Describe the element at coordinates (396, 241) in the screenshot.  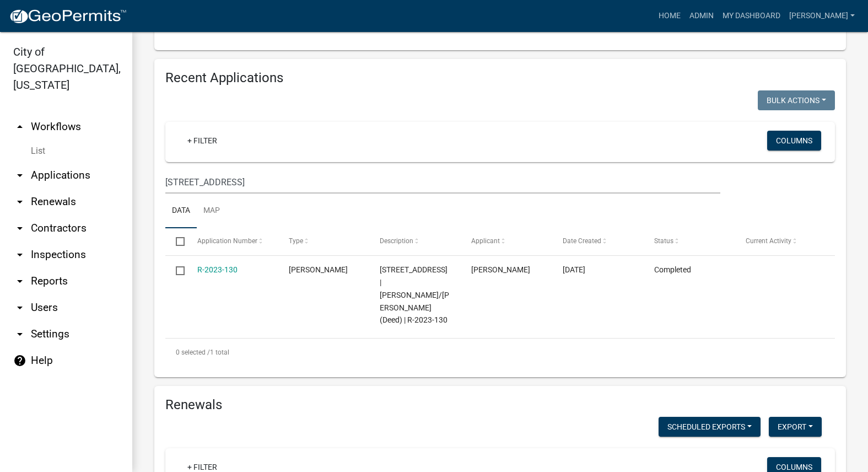
I see `span: Description` at that location.